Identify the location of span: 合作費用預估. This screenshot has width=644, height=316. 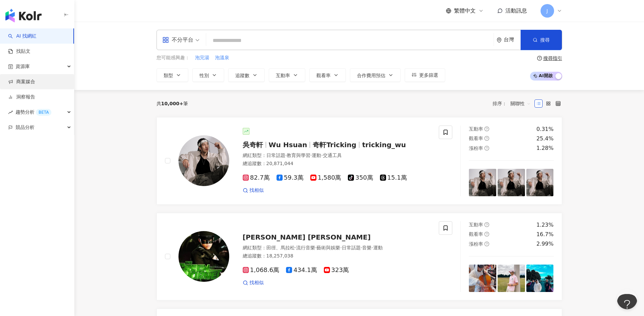
(371, 75).